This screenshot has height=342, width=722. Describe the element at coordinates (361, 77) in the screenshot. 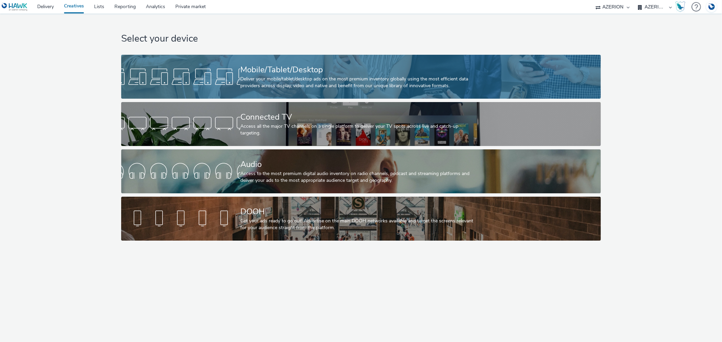

I see `a: Mobile/Tablet/DesktopDeliver your mobile/tablet/desktop ads on the most premium inventory globall...` at that location.